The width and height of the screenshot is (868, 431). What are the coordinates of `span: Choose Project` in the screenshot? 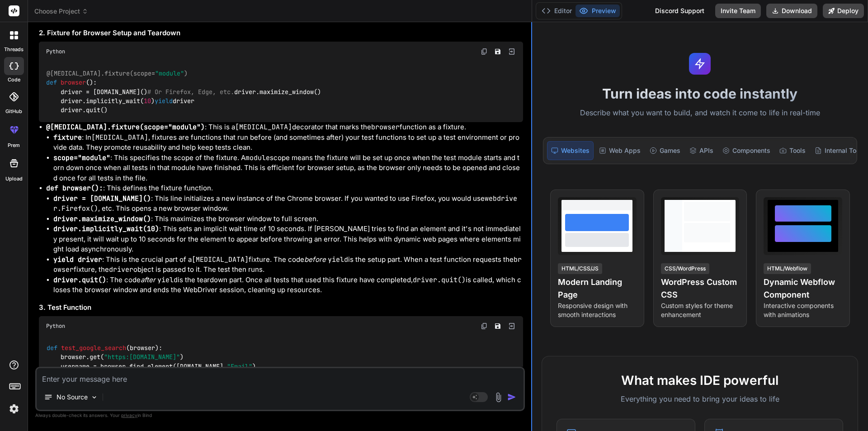 It's located at (61, 11).